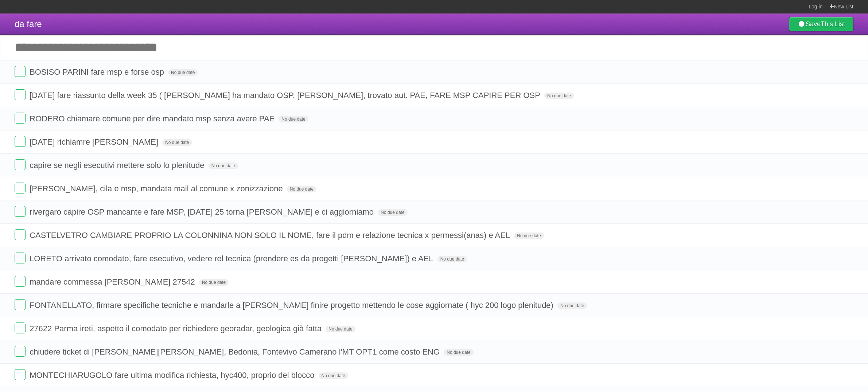  Describe the element at coordinates (153, 119) in the screenshot. I see `span: RODERO chiamare comune per dire mandato msp senza avere PAE` at that location.